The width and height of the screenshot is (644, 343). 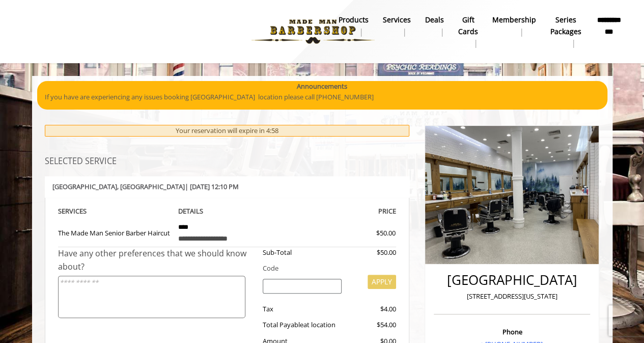 I want to click on a: Productsproducts, so click(x=353, y=26).